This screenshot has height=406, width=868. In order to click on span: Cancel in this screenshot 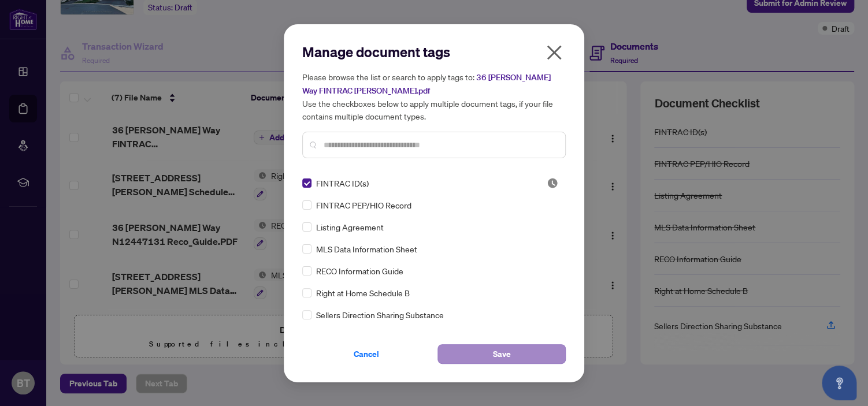, I will do `click(367, 354)`.